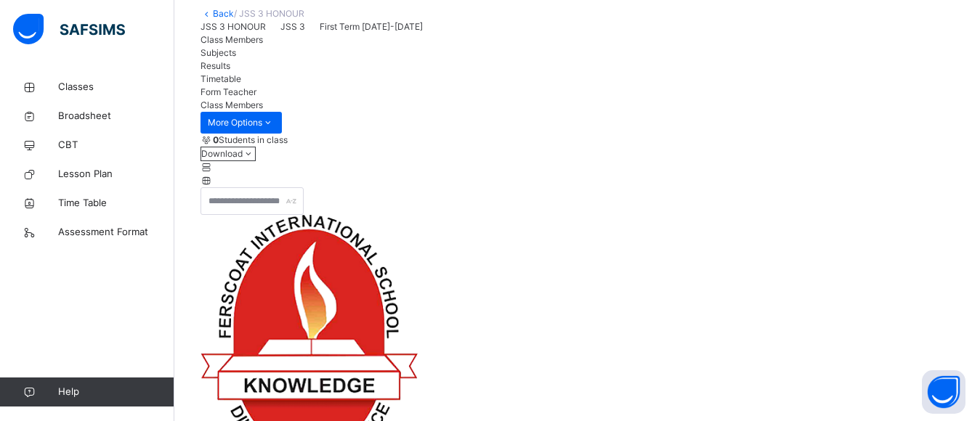 This screenshot has width=980, height=421. Describe the element at coordinates (117, 117) in the screenshot. I see `span: Broadsheet` at that location.